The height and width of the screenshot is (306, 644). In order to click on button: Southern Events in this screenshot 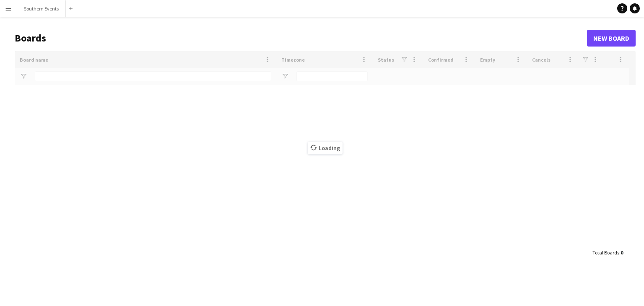, I will do `click(41, 8)`.